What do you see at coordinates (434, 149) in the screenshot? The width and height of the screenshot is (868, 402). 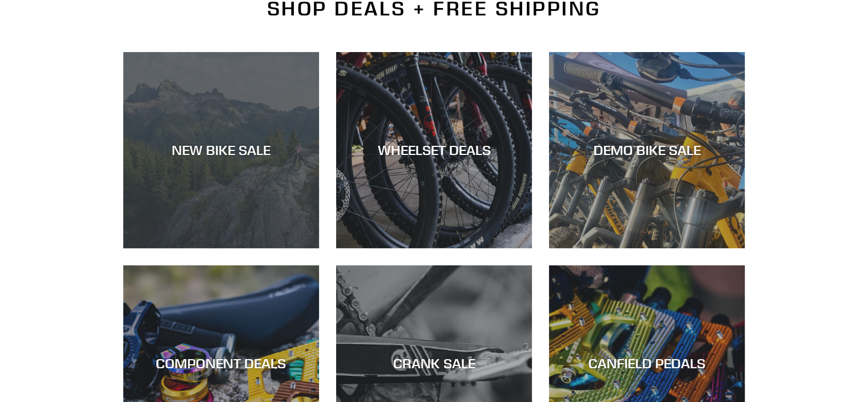 I see `div: WHEELSET DEALS` at bounding box center [434, 149].